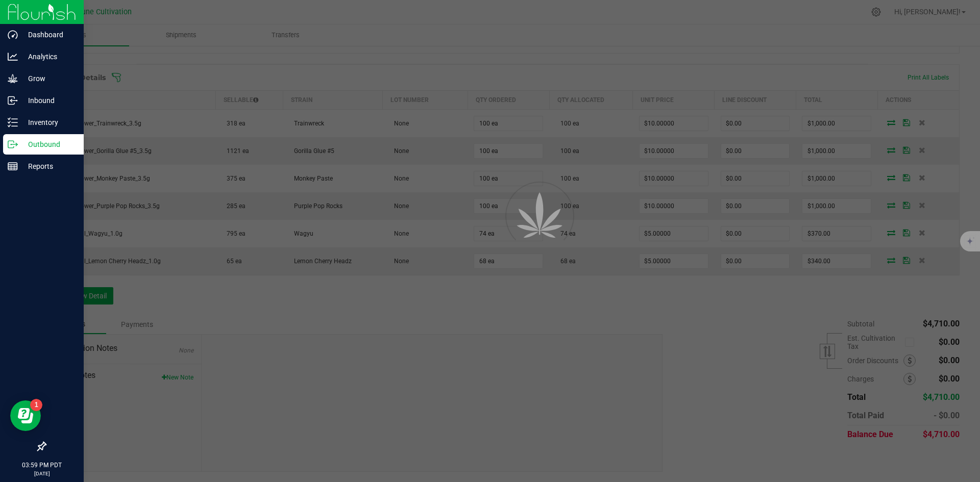  I want to click on p: Outbound, so click(49, 144).